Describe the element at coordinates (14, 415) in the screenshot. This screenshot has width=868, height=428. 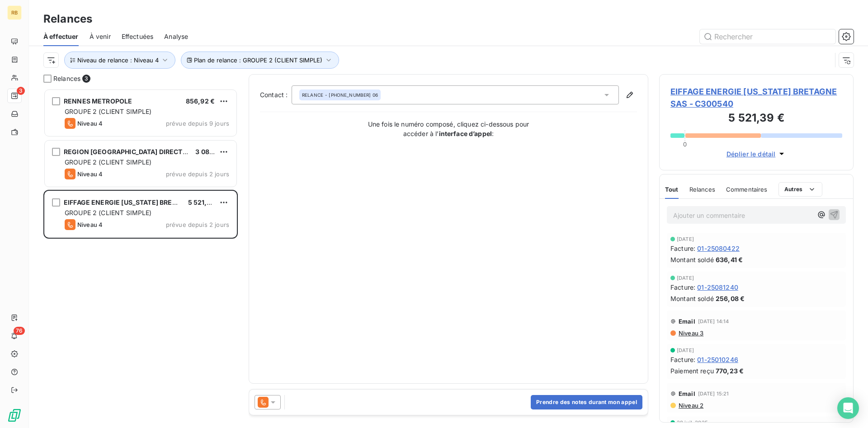
I see `img: Logo LeanPay` at that location.